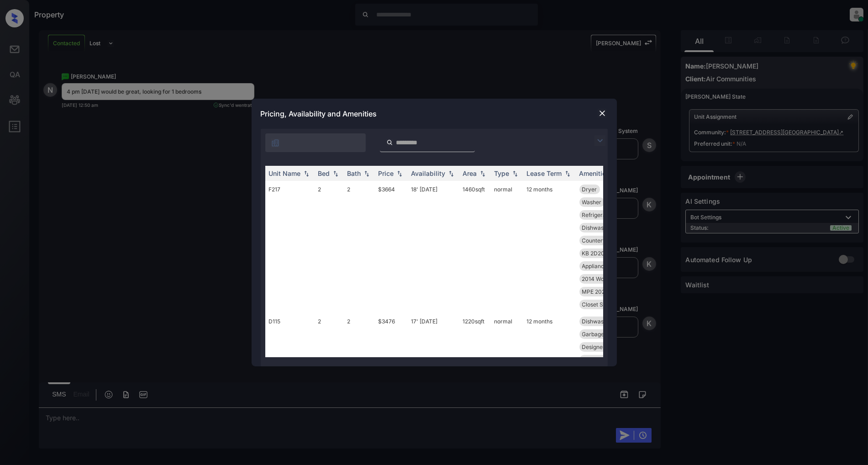  I want to click on span: MPE 2025 Landsc..., so click(608, 292).